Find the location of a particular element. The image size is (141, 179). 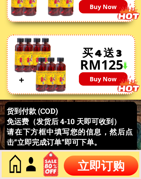

p: 立即订购 is located at coordinates (101, 166).